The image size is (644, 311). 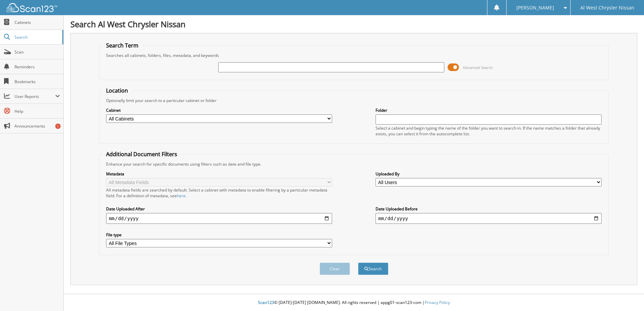 What do you see at coordinates (219, 218) in the screenshot?
I see `input: start` at bounding box center [219, 218].